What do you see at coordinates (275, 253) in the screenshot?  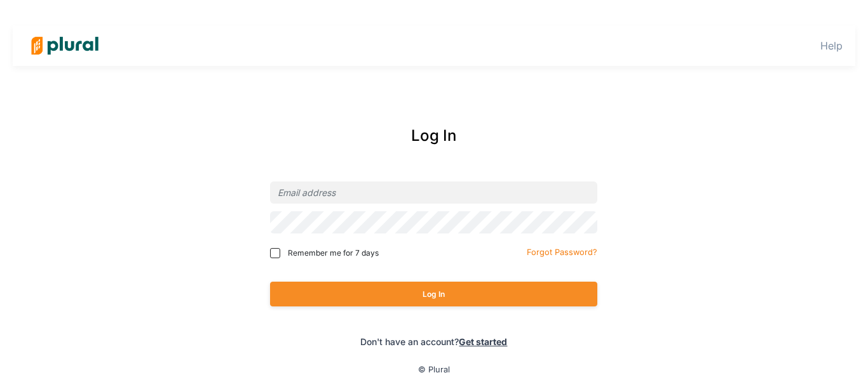 I see `input: Remember me for 7 days` at bounding box center [275, 253].